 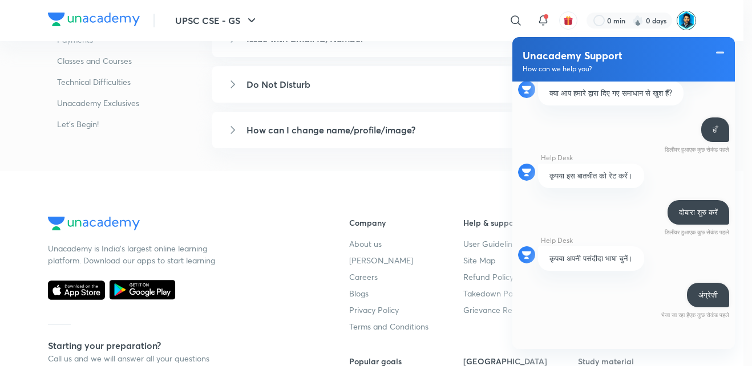 I want to click on span: भेजा जा रहा है, so click(x=675, y=315).